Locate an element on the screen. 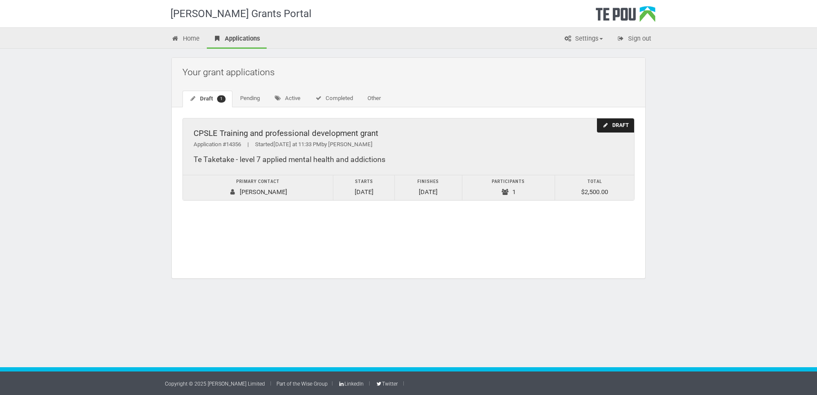 The height and width of the screenshot is (395, 817). a: Twitter is located at coordinates (386, 384).